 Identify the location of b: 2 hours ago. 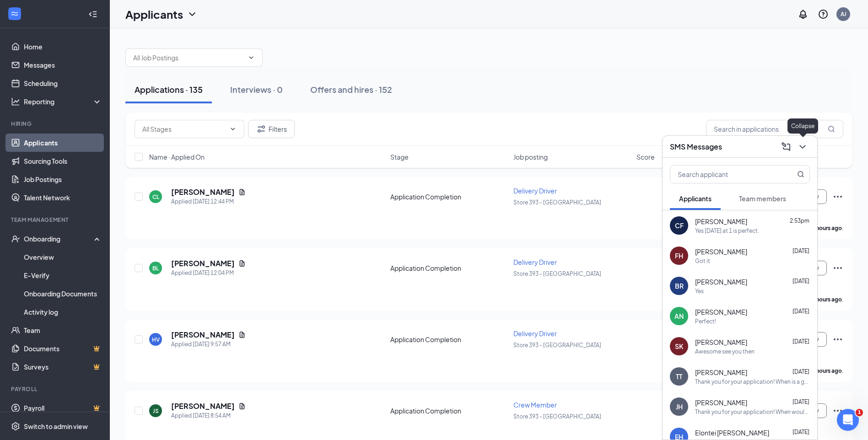
(826, 228).